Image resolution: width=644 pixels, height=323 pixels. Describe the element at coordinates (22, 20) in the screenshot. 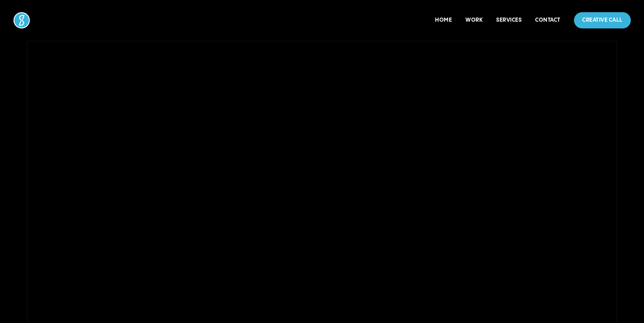

I see `a: Socialure Logo` at that location.